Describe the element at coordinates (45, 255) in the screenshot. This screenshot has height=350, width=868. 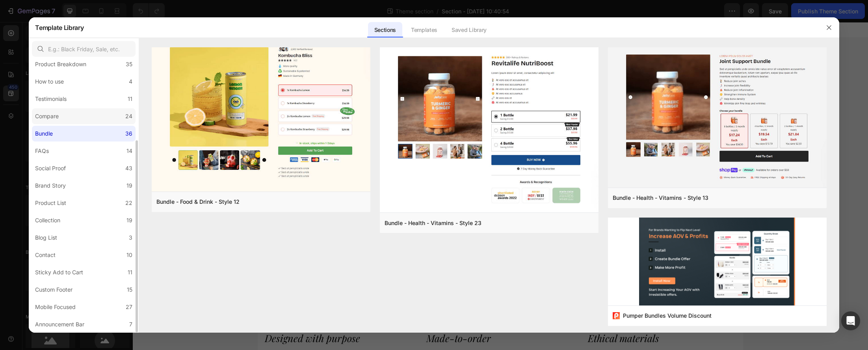
I see `div: Contact` at that location.